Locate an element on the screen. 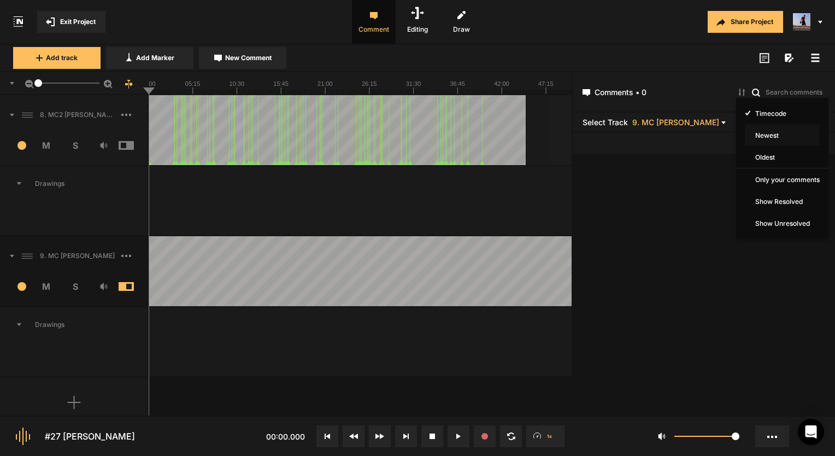  span: Show Unresolved is located at coordinates (782, 223).